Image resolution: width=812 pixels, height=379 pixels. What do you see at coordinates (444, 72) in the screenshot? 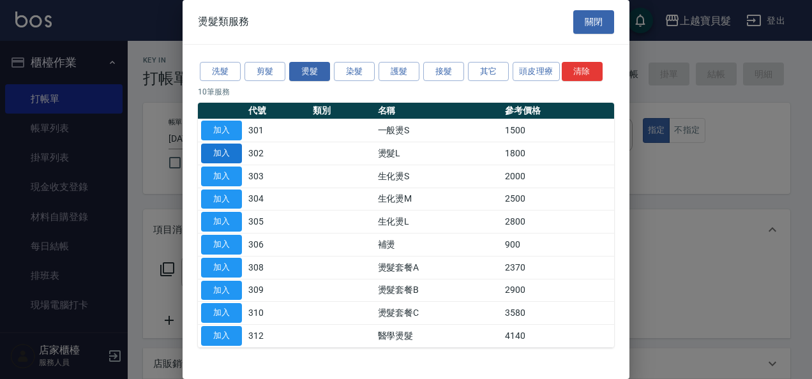
I see `button: 接髮` at bounding box center [444, 72].